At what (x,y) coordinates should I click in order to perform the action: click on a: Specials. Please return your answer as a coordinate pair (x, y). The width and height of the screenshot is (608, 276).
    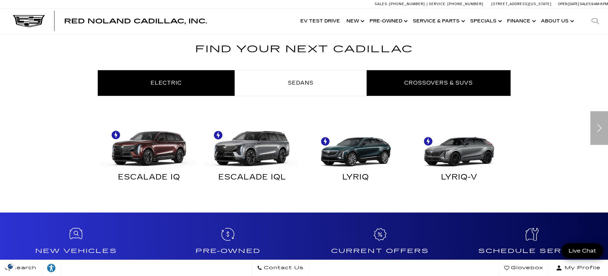
    Looking at the image, I should click on (485, 21).